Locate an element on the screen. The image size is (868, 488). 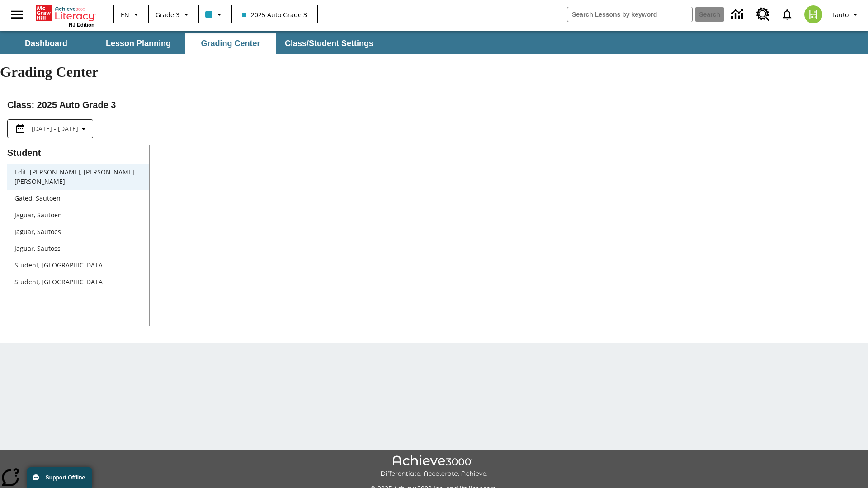
div: Gated, Sautoen is located at coordinates (78, 198).